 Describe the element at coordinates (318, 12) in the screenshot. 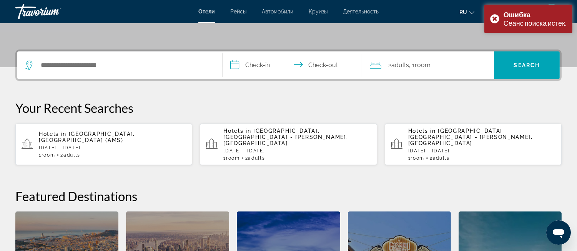

I see `a: Круизы` at that location.